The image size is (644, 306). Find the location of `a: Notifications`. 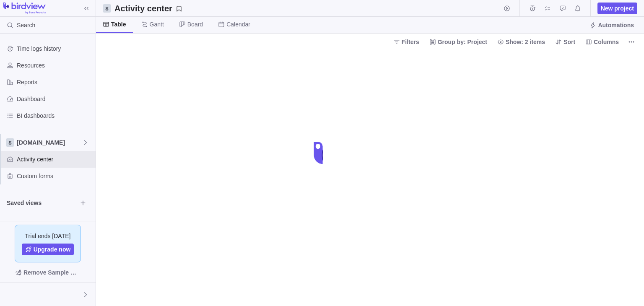

a: Notifications is located at coordinates (578, 10).